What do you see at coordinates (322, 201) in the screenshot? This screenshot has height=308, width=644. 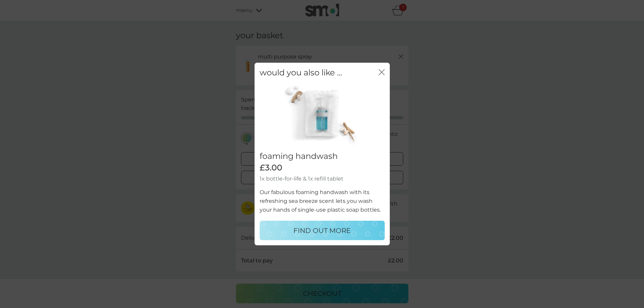 I see `p: Our fabulous foaming handwash with its refreshing sea breeze scent lets you wash your hands of si...` at bounding box center [322, 201].